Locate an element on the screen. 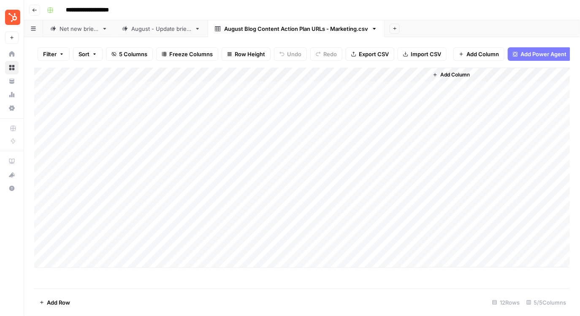 The width and height of the screenshot is (580, 316). a: August - Update briefs is located at coordinates (161, 29).